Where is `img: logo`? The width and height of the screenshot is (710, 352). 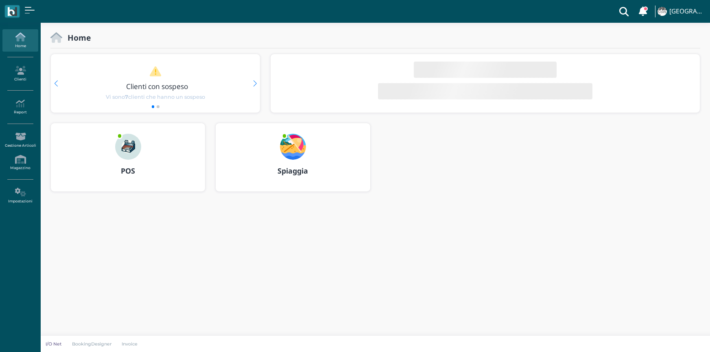 img: logo is located at coordinates (12, 11).